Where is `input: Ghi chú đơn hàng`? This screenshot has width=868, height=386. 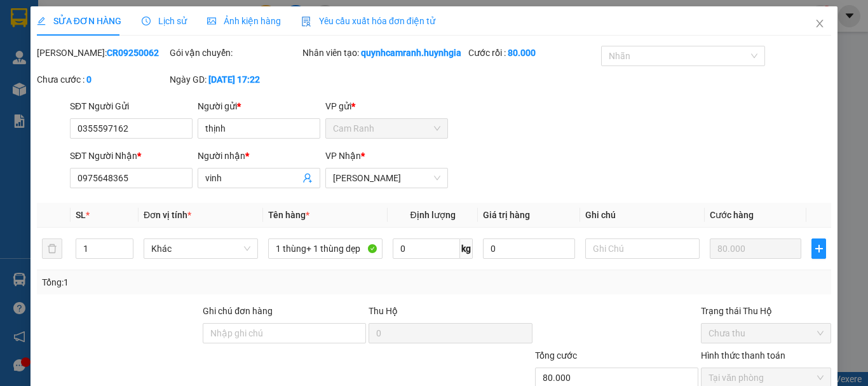 input: Ghi chú đơn hàng is located at coordinates (284, 333).